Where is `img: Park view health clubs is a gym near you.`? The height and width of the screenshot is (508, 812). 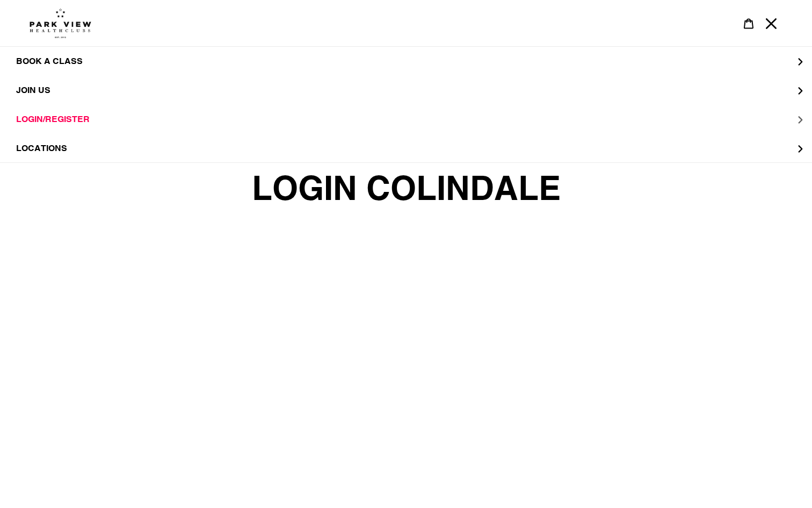
img: Park view health clubs is a gym near you. is located at coordinates (60, 23).